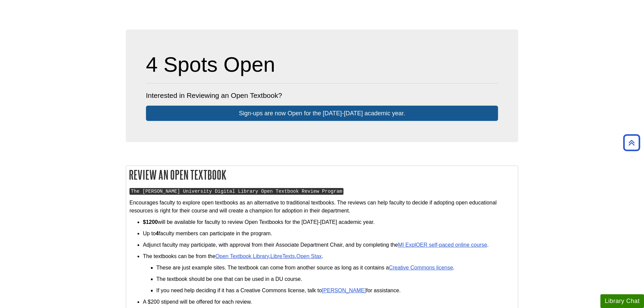 This screenshot has height=308, width=644. I want to click on p: A $200 stipend will be offered for each review., so click(329, 302).